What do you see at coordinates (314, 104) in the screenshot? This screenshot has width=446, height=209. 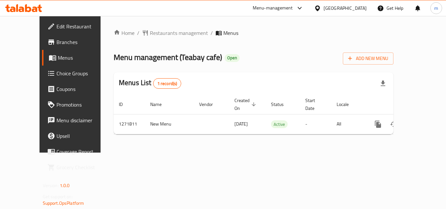 I see `span: Start Date` at bounding box center [314, 104].